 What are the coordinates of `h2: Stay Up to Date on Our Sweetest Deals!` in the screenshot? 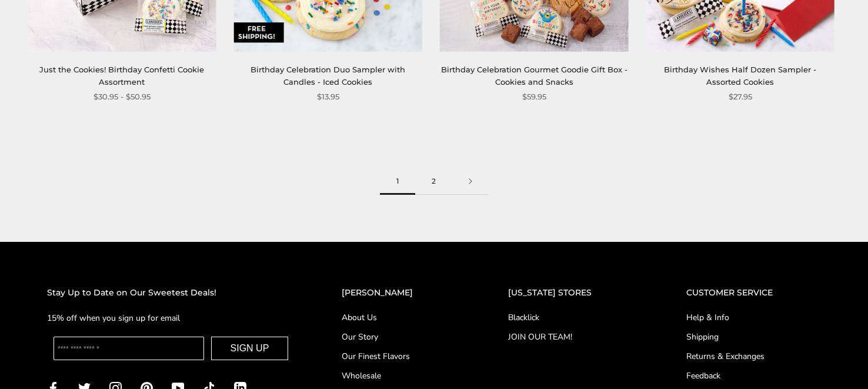 It's located at (171, 292).